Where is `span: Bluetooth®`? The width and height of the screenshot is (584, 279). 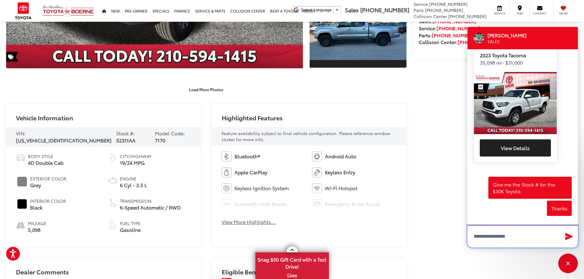
span: Bluetooth® is located at coordinates (247, 156).